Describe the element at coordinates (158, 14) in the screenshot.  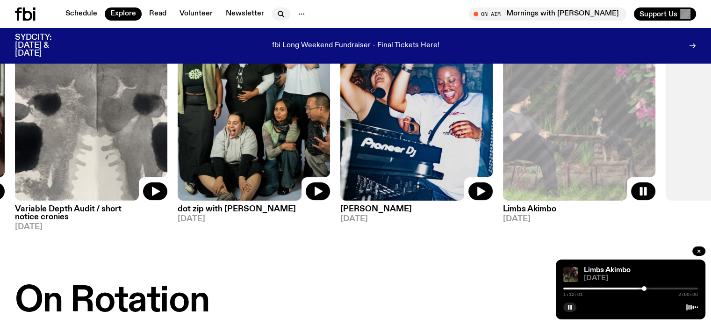
I see `a: Read` at that location.